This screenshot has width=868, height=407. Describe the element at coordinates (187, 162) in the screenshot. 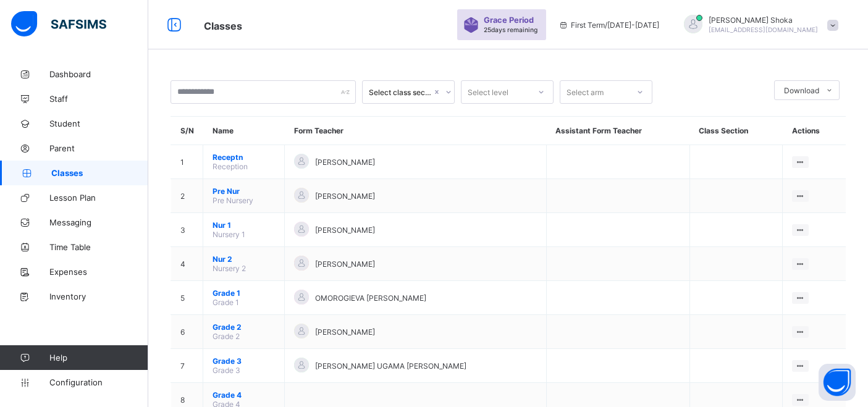

I see `td: 1` at that location.